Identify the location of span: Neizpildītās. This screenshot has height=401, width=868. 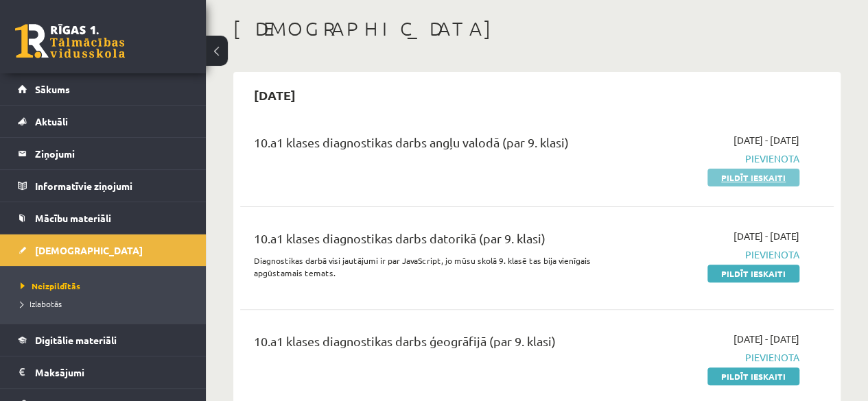
(50, 286).